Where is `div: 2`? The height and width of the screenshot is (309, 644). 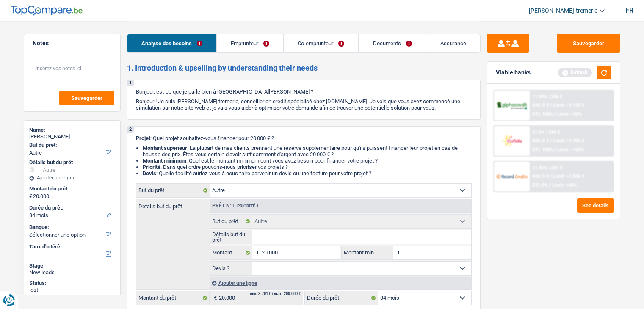
div: 2 is located at coordinates (130, 130).